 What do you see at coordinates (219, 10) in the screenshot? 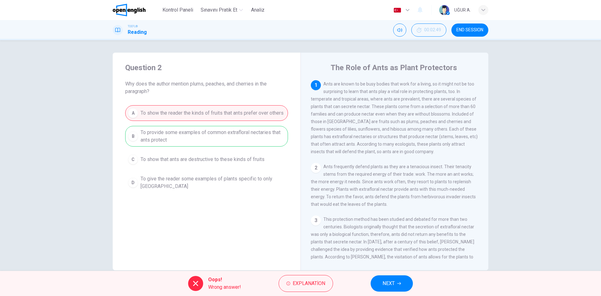
I see `span: Sınavını Pratik Et` at bounding box center [219, 10].